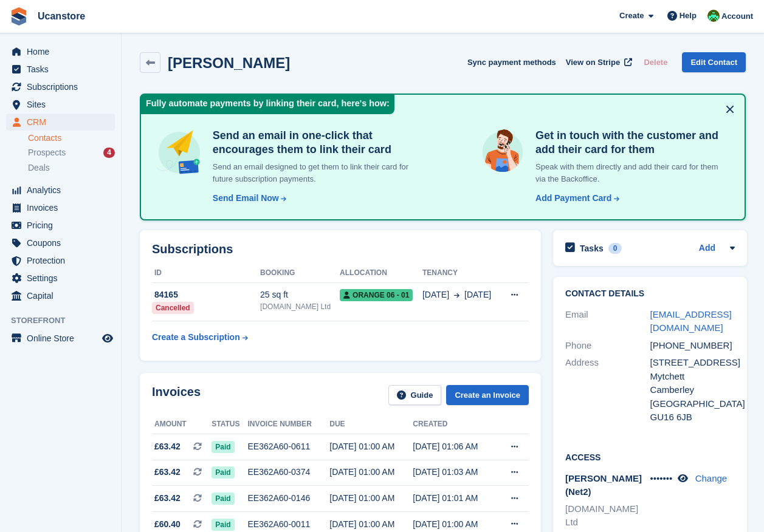  Describe the element at coordinates (592, 62) in the screenshot. I see `span: View on Stripe` at that location.